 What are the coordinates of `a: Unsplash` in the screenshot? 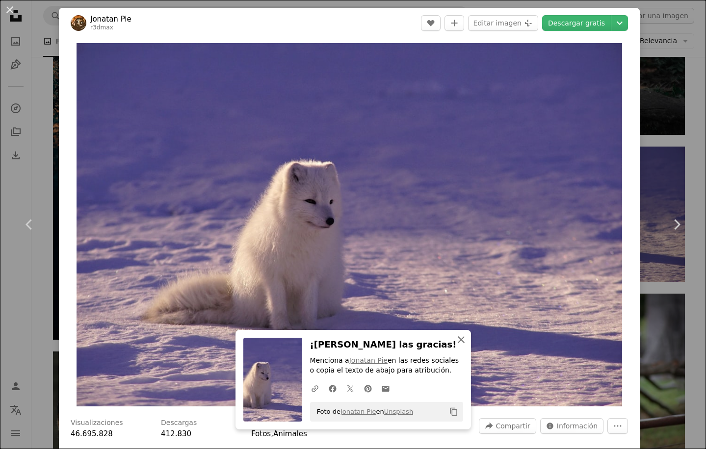 It's located at (398, 411).